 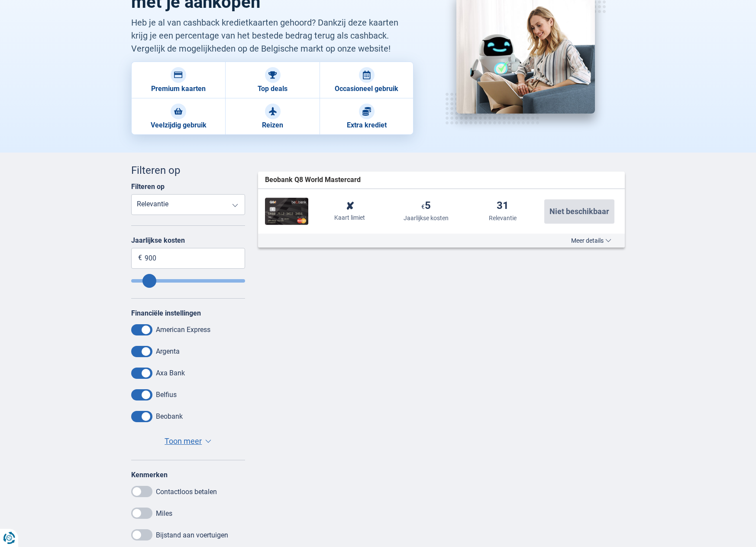 I want to click on span: Beobank Q8 World Mastercard, so click(x=313, y=180).